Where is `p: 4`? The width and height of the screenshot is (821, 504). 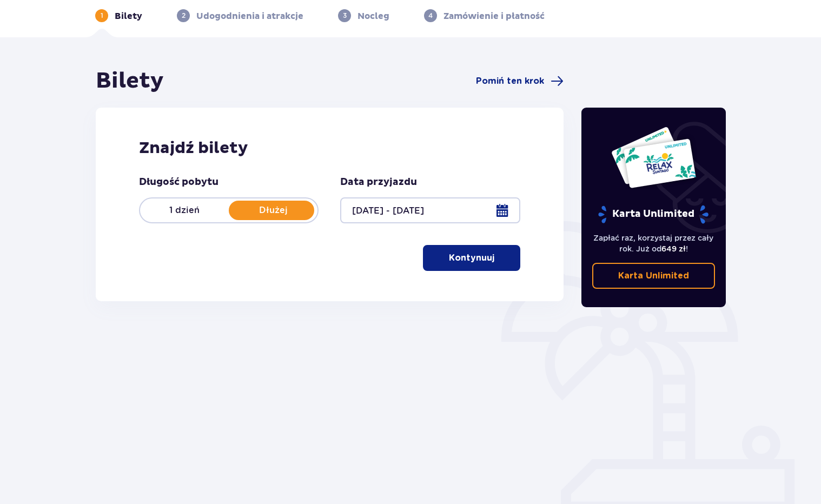 p: 4 is located at coordinates (430, 16).